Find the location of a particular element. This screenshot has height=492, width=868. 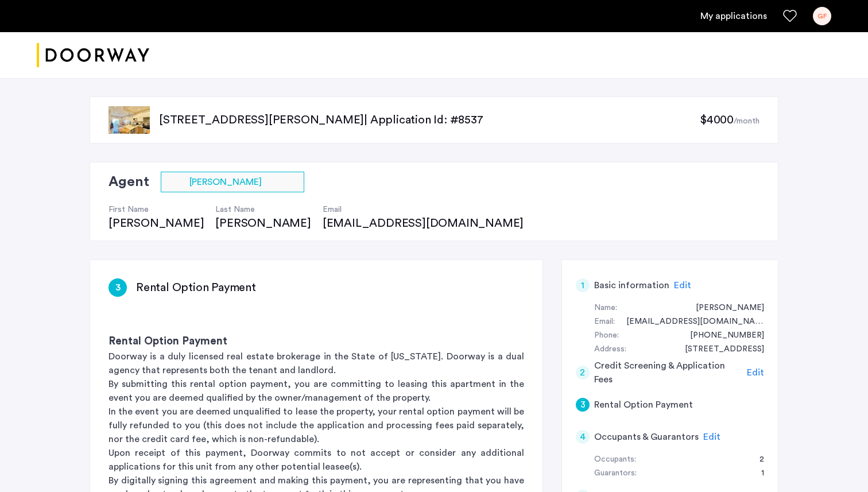

h4: Email is located at coordinates (429, 210).